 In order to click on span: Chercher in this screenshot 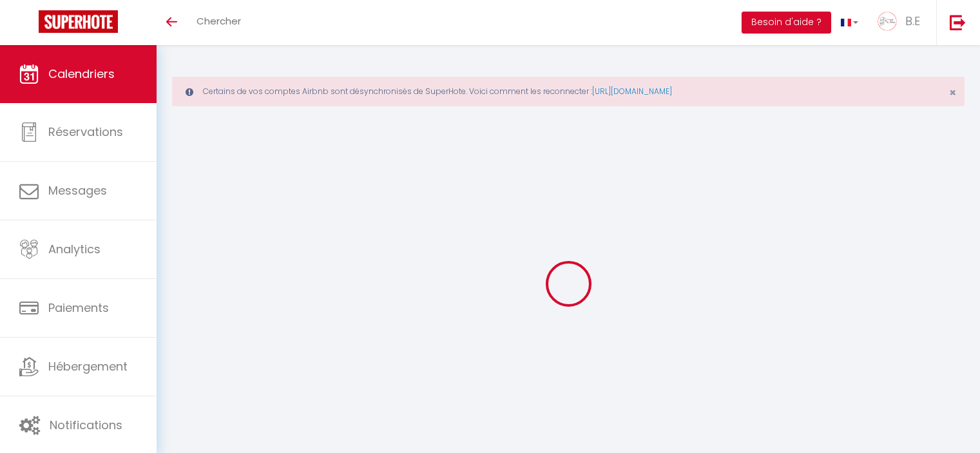, I will do `click(219, 21)`.